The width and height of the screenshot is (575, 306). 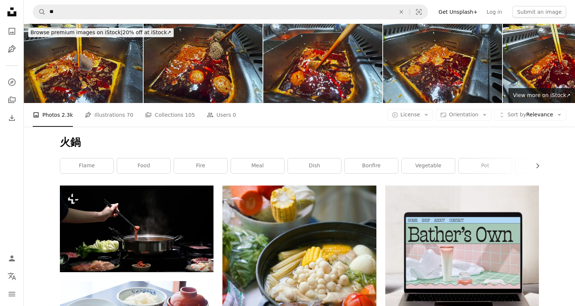 What do you see at coordinates (530, 115) in the screenshot?
I see `span: Relevance` at bounding box center [530, 115].